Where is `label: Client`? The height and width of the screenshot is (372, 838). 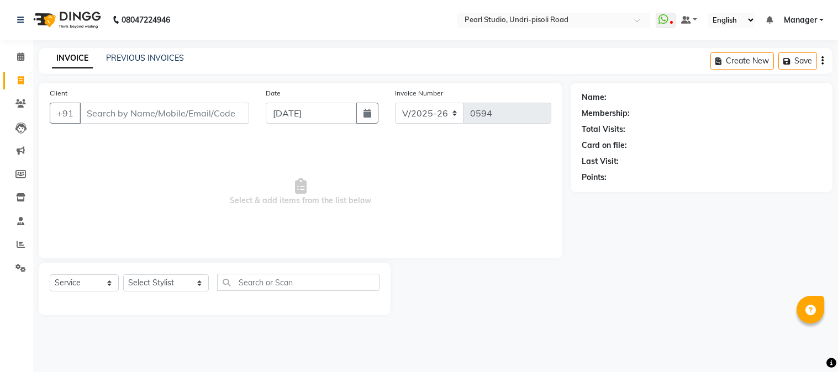
label: Client is located at coordinates (59, 93).